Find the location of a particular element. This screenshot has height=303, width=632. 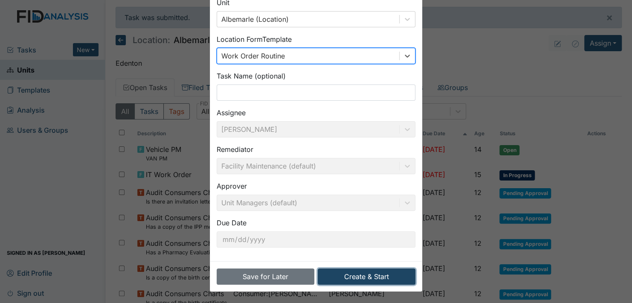

div: Work Order Routine is located at coordinates (253, 56).